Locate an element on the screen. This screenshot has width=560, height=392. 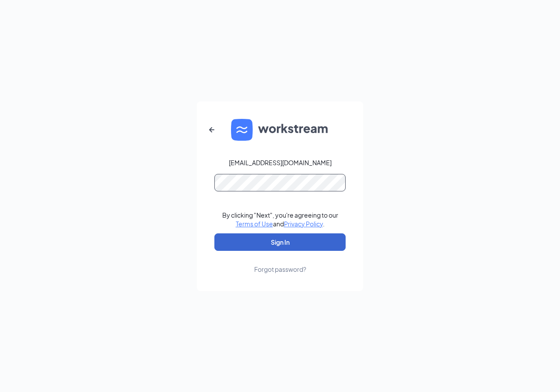
div: By clicking "Next", you're agreeing to our and . is located at coordinates (280, 219).